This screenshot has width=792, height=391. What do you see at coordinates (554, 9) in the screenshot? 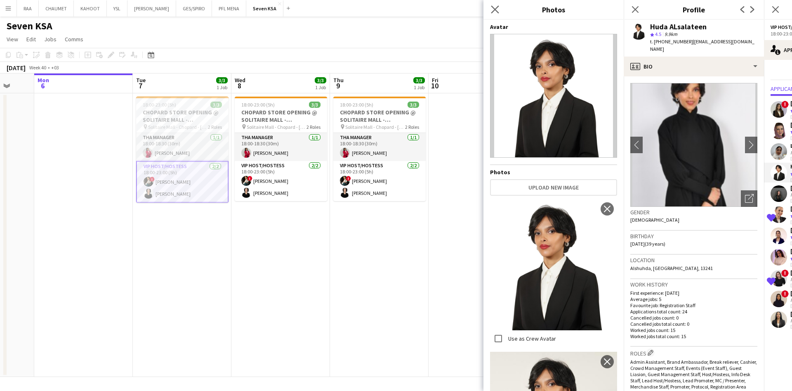
I see `h3: Photos` at bounding box center [554, 9].